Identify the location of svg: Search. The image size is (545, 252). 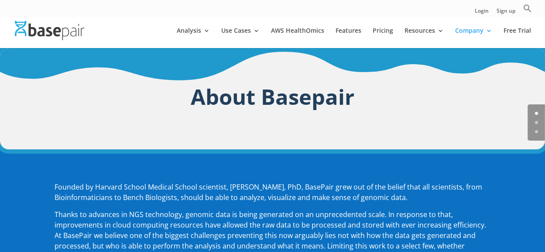
(528, 8).